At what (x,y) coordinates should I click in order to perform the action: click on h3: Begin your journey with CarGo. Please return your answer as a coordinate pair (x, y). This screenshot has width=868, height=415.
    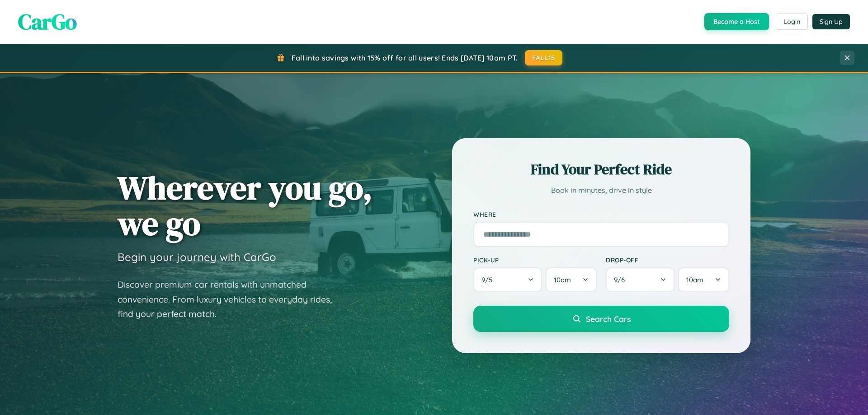
    Looking at the image, I should click on (197, 257).